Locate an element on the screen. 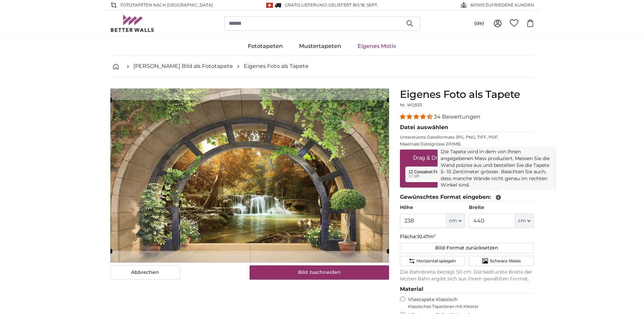 This screenshot has height=314, width=644. p: Unterstützte Dateiformate JPG, PNG, TIFF, PDF. is located at coordinates (466, 137).